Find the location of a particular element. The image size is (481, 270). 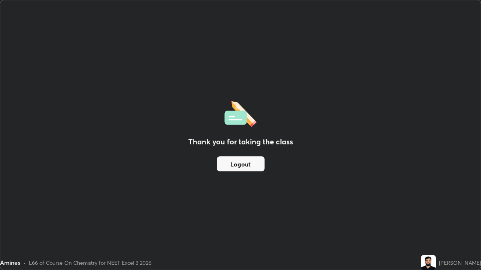

img: offlineFeedback.1438e8b3.svg is located at coordinates (240, 113).